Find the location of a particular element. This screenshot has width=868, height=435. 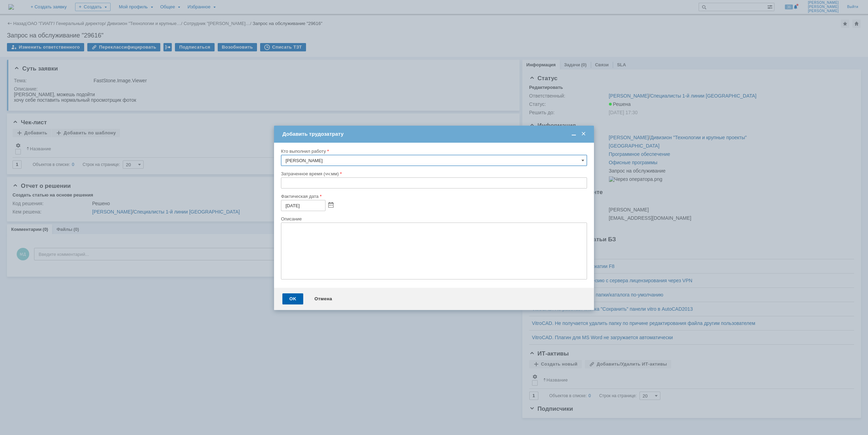

div: Кто выполнил работу is located at coordinates (434, 151).